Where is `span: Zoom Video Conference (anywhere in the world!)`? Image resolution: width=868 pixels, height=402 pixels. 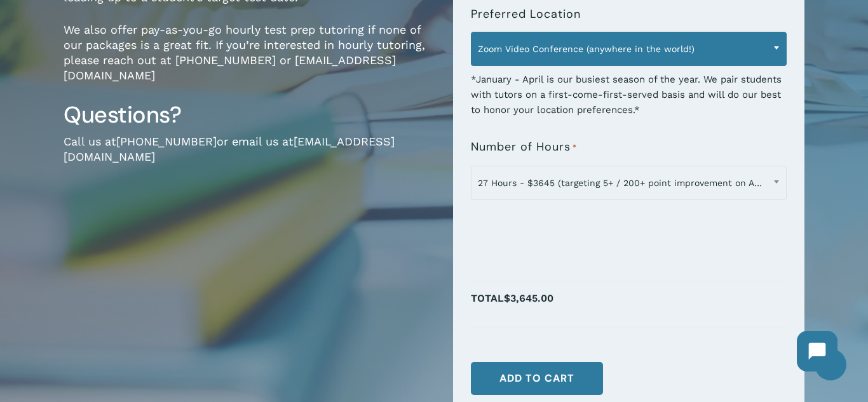
span: Zoom Video Conference (anywhere in the world!) is located at coordinates (629, 49).